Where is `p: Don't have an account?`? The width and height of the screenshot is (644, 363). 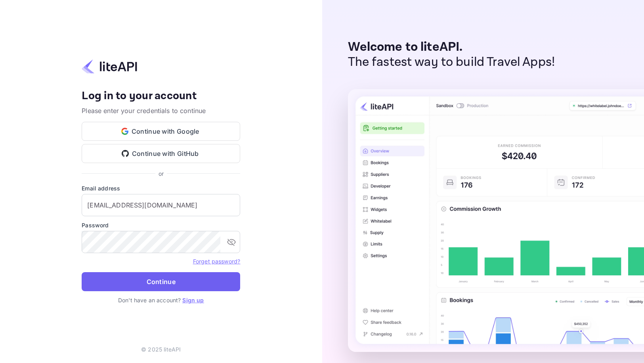
p: Don't have an account? is located at coordinates (161, 300).